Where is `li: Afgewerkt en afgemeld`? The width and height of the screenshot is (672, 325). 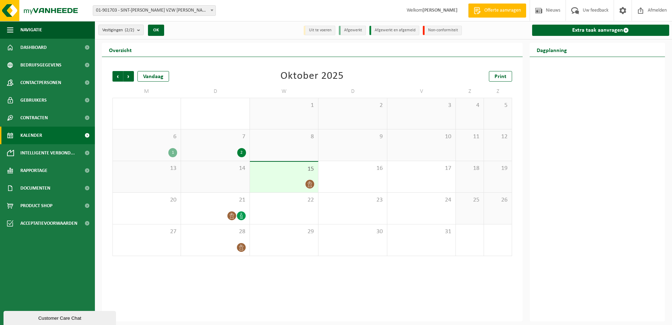 li: Afgewerkt en afgemeld is located at coordinates (394, 30).